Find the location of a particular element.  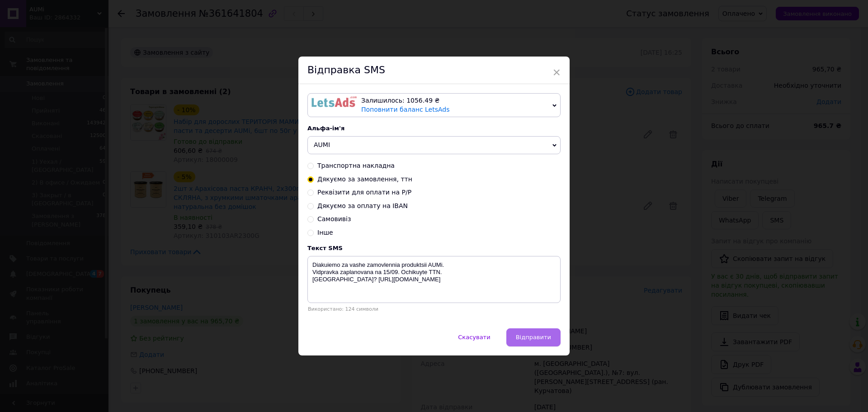

span: Дякуємо за оплату на IBAN is located at coordinates (362, 206).